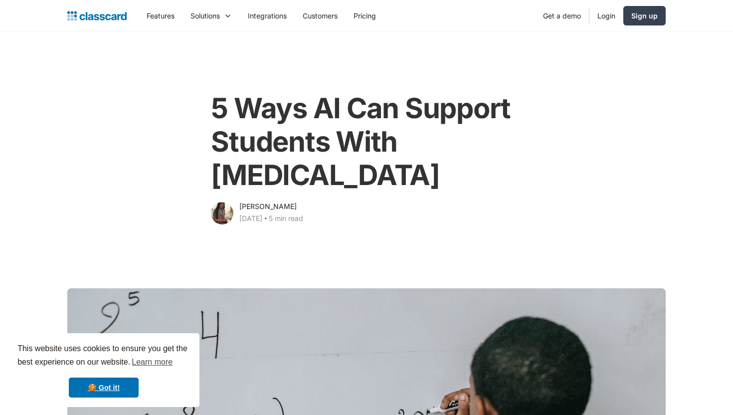 The image size is (733, 415). What do you see at coordinates (607, 15) in the screenshot?
I see `a: Login` at bounding box center [607, 15].